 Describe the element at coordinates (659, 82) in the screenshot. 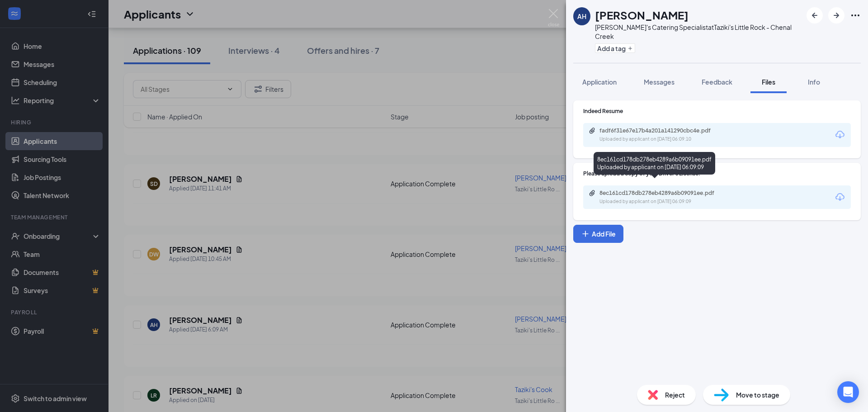

I see `span: Messages` at that location.